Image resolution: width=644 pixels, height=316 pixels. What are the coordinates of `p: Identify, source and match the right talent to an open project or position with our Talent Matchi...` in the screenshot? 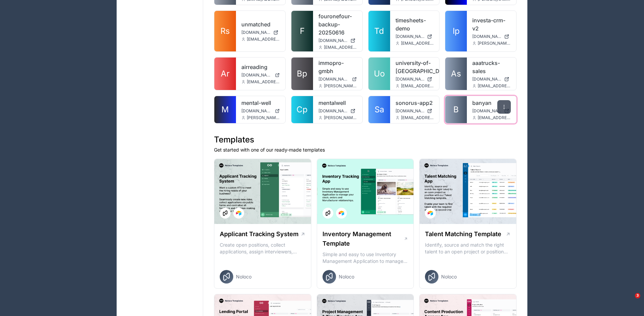 It's located at (468, 248).